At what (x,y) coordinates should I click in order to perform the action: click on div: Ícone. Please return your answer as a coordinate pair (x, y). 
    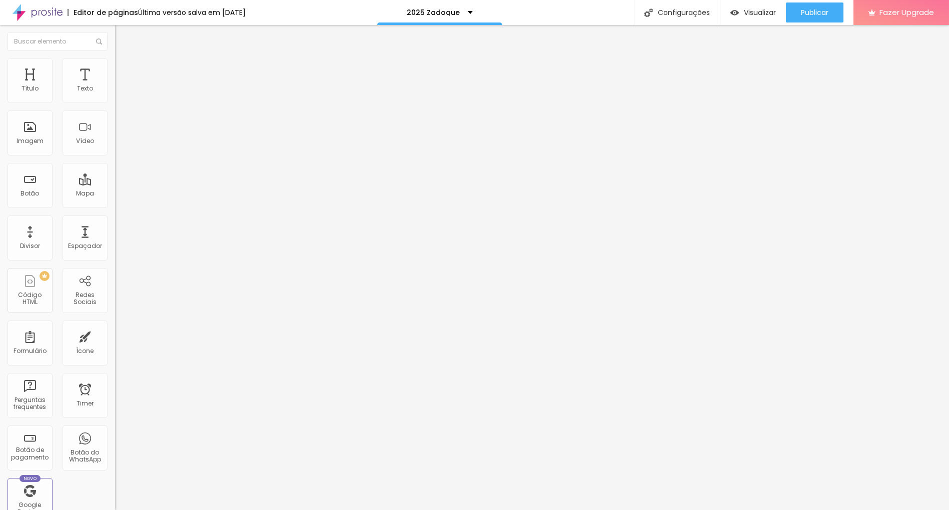
    Looking at the image, I should click on (85, 351).